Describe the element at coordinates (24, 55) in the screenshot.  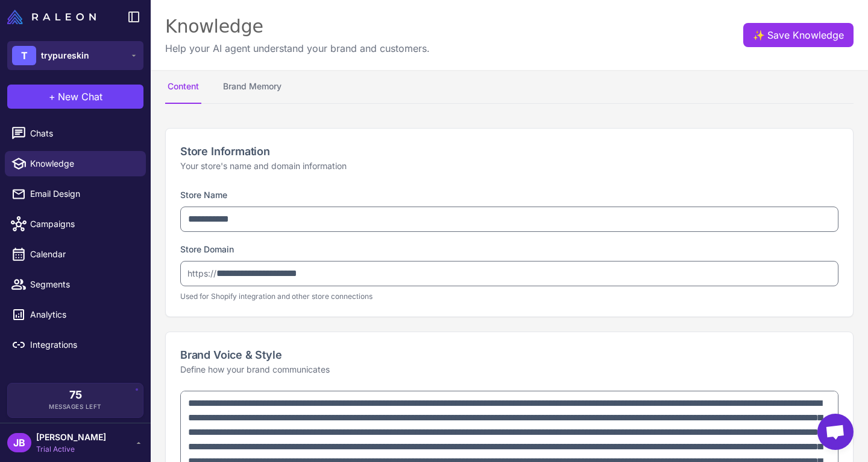
I see `div: T` at that location.